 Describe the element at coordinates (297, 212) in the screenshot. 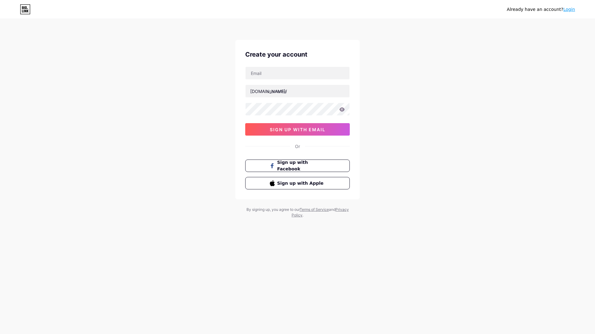

I see `div: By signing up, you agree to our and .` at that location.